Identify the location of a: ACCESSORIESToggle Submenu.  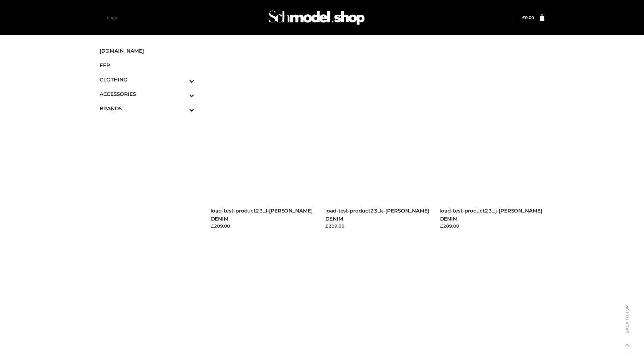
(147, 94).